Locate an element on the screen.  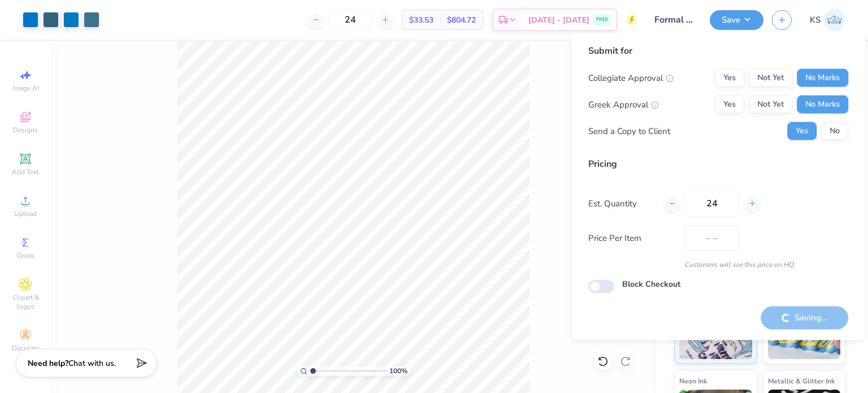
button: No is located at coordinates (835, 131).